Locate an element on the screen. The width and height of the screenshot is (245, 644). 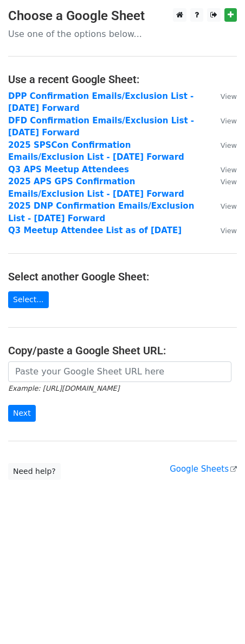
a: Q3 APS Meetup Attendees is located at coordinates (69, 169).